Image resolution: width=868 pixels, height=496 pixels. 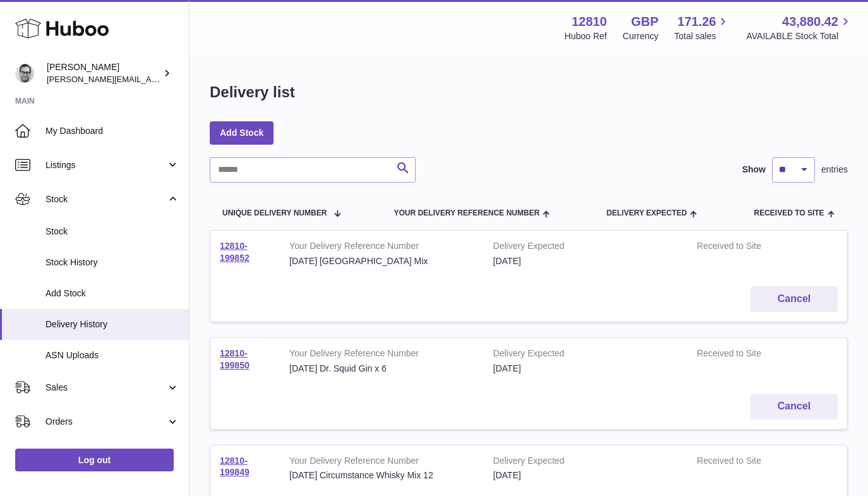 I want to click on span: Add Stock, so click(x=112, y=293).